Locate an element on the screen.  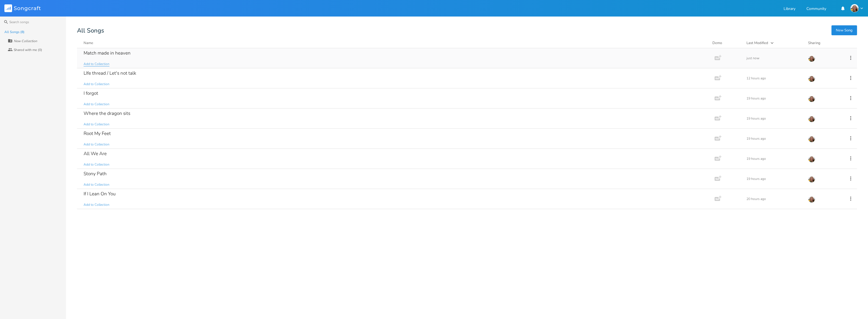
div: Sharing is located at coordinates (824, 43).